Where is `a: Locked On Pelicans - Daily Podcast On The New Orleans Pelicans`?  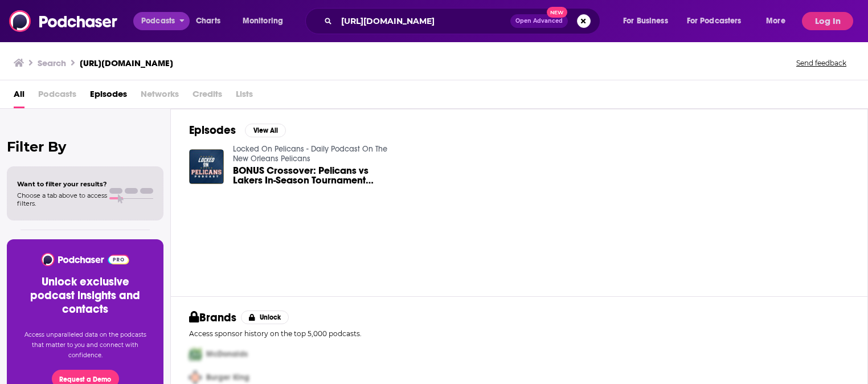
a: Locked On Pelicans - Daily Podcast On The New Orleans Pelicans is located at coordinates (310, 154).